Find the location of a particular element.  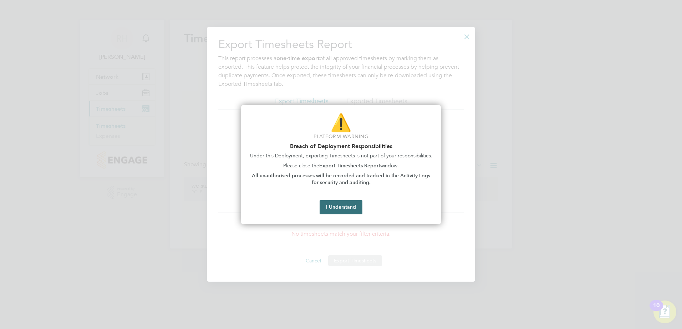

span: window. is located at coordinates (389, 166).